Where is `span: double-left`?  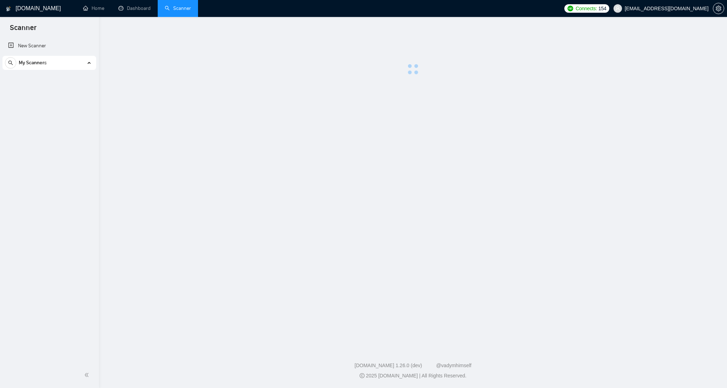
span: double-left is located at coordinates (88, 375).